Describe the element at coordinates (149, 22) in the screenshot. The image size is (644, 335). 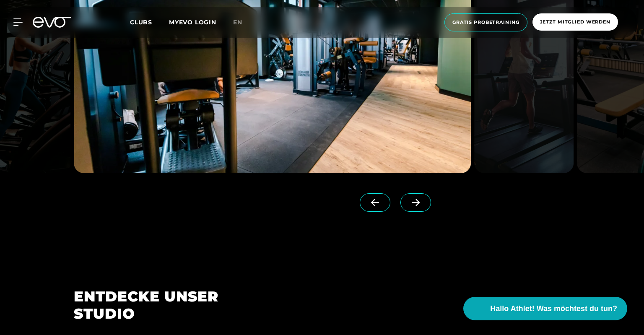
I see `a: Clubs` at that location.